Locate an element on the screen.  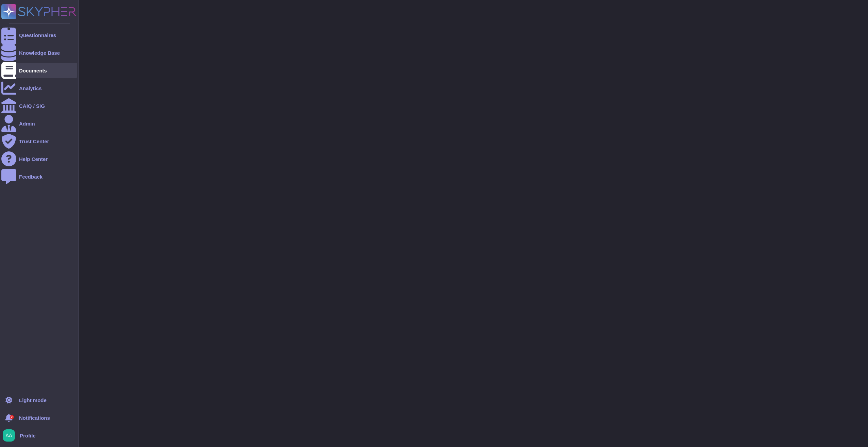
span: Profile is located at coordinates (27, 436).